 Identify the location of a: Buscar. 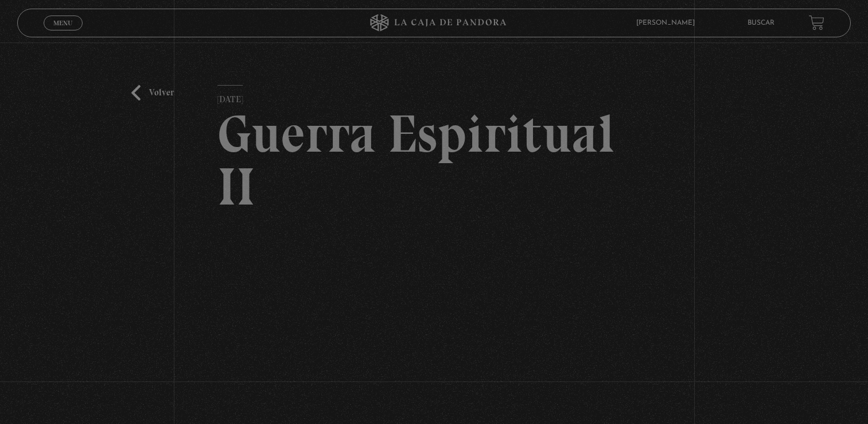
(761, 23).